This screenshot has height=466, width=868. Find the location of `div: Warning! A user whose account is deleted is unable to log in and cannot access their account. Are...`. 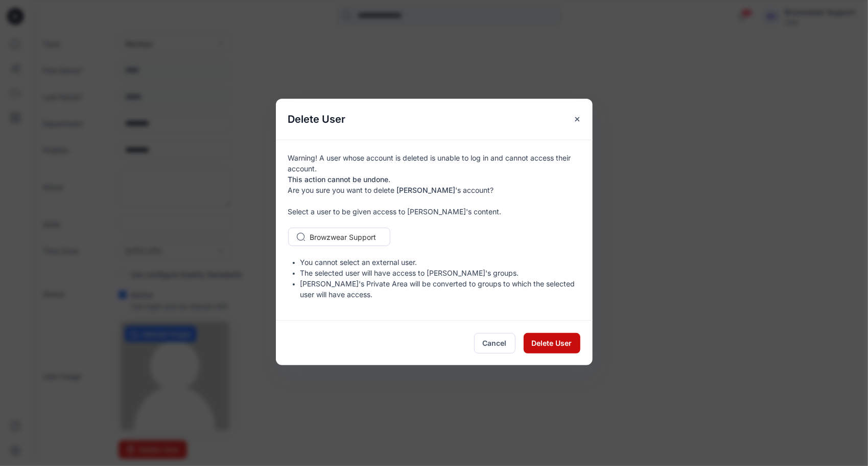

div: Warning! A user whose account is deleted is unable to log in and cannot access their account. Are... is located at coordinates (434, 230).